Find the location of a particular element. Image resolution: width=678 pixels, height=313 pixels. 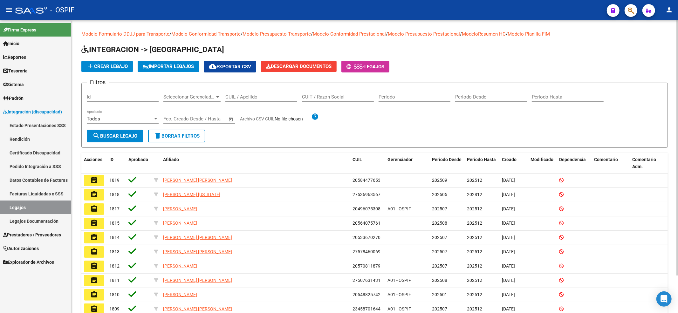

span: ID is located at coordinates (111, 159).